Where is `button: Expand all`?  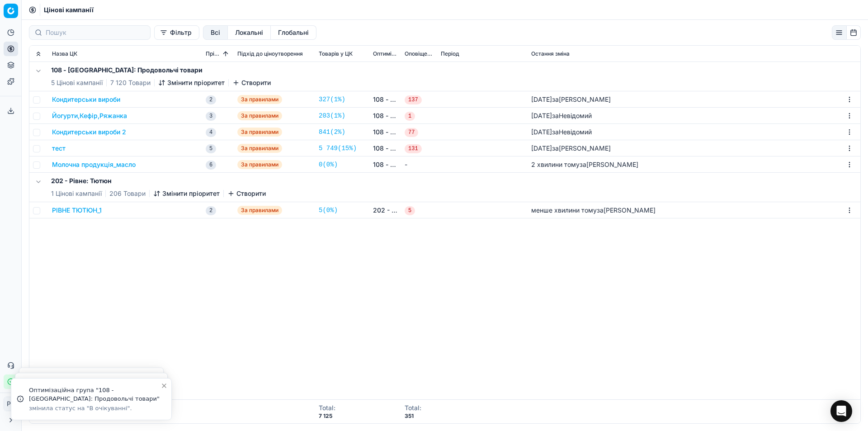 button: Expand all is located at coordinates (38, 54).